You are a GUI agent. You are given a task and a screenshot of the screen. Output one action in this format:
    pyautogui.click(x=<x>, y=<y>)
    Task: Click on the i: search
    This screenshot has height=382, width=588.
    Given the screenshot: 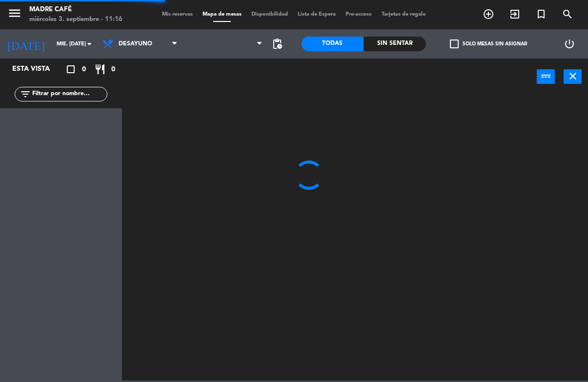 What is the action you would take?
    pyautogui.click(x=567, y=14)
    